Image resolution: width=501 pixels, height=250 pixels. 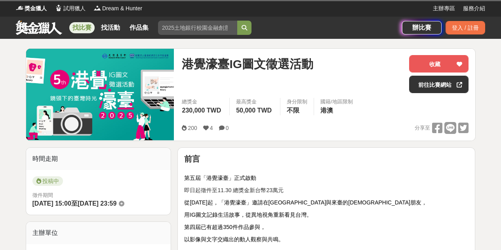 I want to click on div: 時間走期, so click(x=99, y=159).